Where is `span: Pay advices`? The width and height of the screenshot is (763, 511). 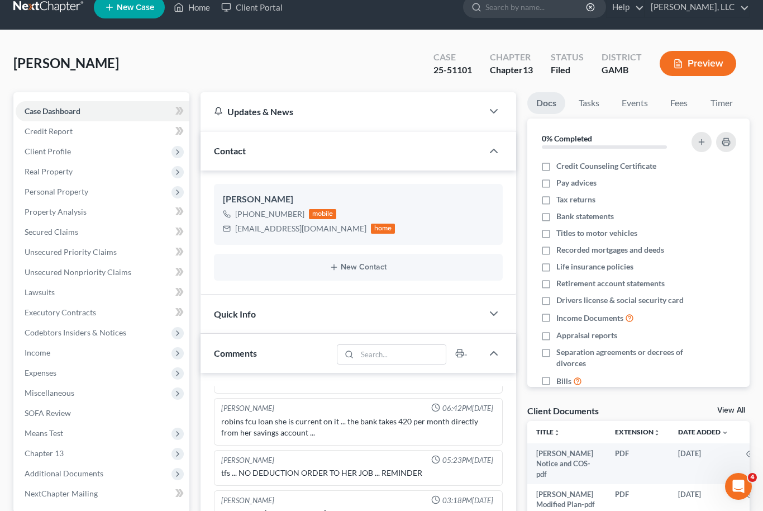
span: Pay advices is located at coordinates (577, 183).